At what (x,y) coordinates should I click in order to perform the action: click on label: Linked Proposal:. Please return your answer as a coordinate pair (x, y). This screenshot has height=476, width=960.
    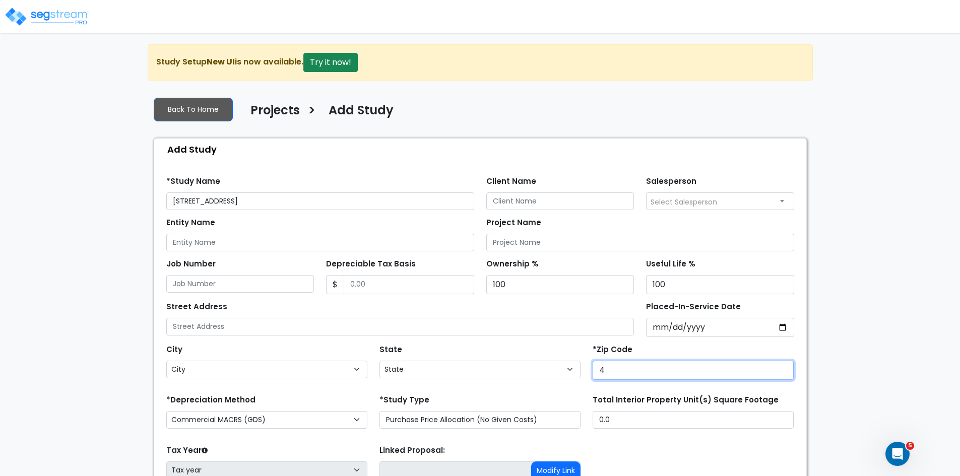
    Looking at the image, I should click on (412, 451).